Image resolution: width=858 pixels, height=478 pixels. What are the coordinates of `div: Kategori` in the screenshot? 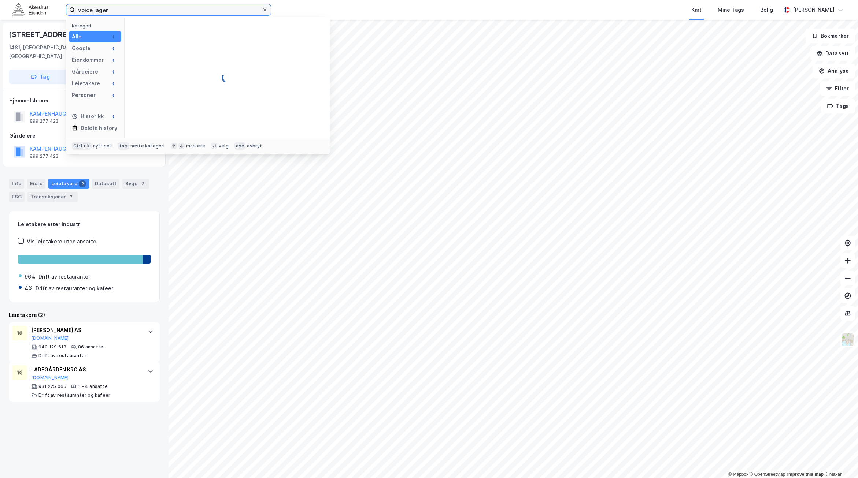 It's located at (96, 26).